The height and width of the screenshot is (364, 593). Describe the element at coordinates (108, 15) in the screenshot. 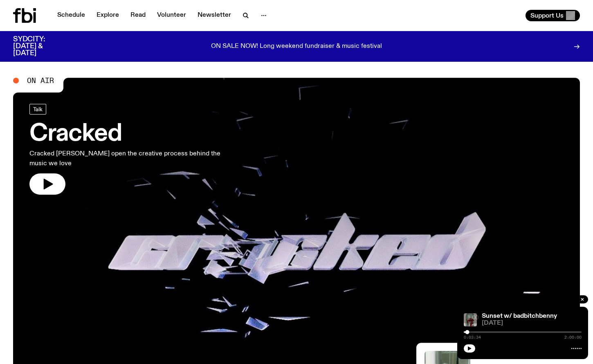

I see `a: Explore` at that location.